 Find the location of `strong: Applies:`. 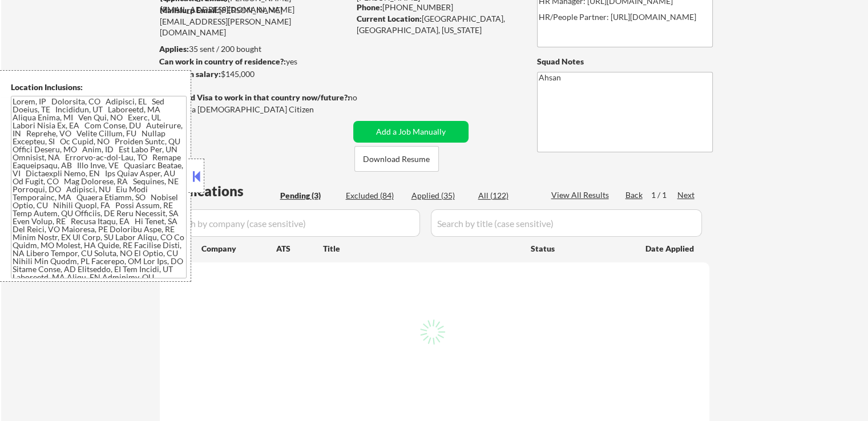

strong: Applies: is located at coordinates (174, 48).